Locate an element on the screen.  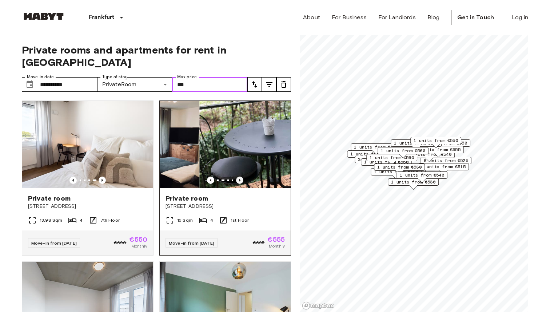
a: About is located at coordinates (311, 17).